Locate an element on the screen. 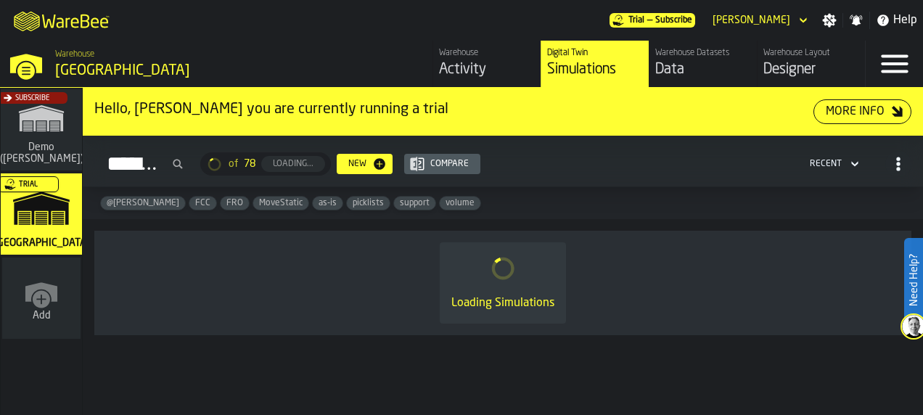 This screenshot has height=415, width=923. label: Need Help? is located at coordinates (913, 280).